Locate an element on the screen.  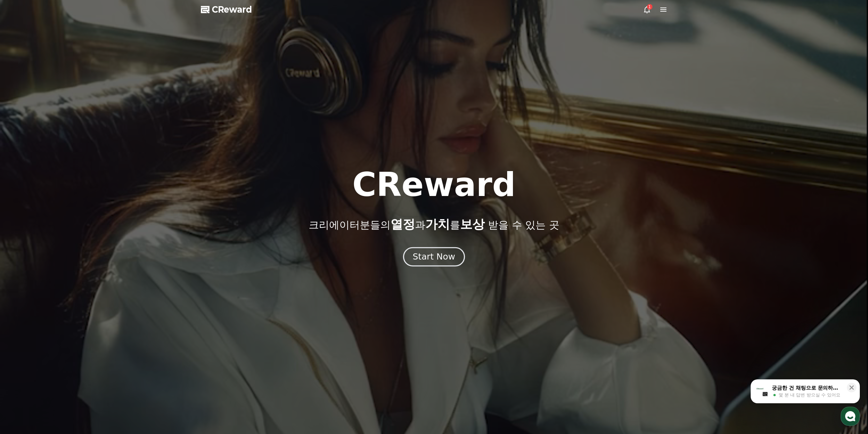
span: 가치 is located at coordinates (438, 224).